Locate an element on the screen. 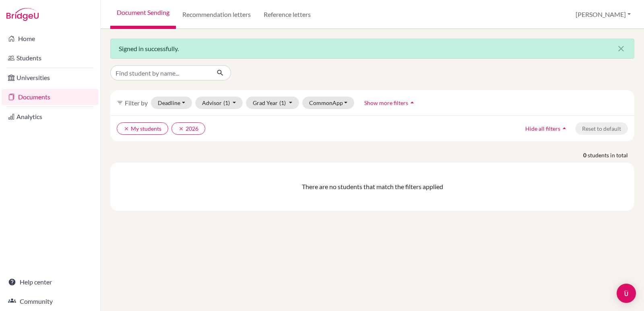 The height and width of the screenshot is (311, 644). div: There are no students that match the filters applied is located at coordinates (372, 187).